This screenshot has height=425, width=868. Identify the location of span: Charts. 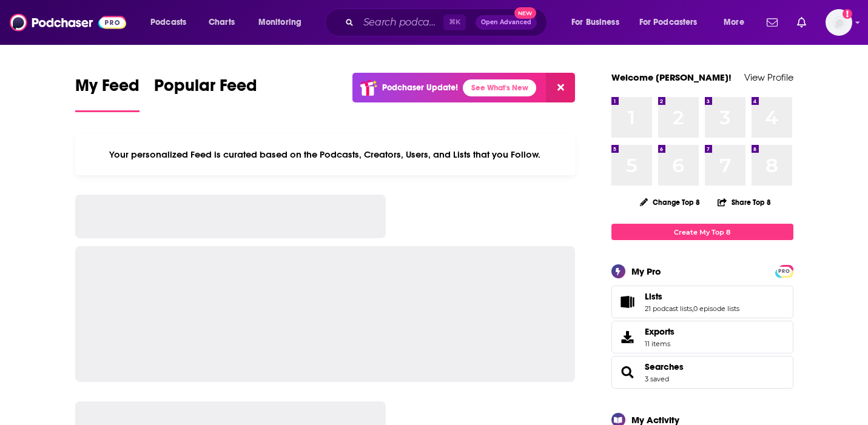
(222, 23).